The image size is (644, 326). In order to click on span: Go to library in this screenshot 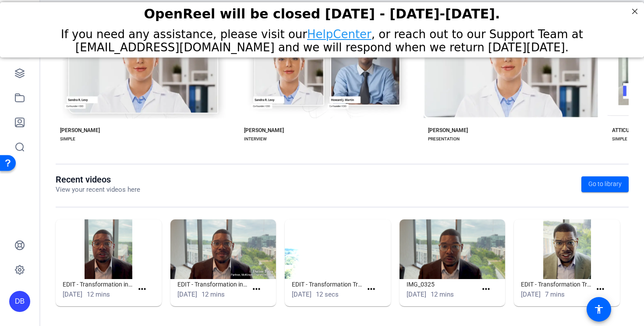, I will do `click(605, 184)`.